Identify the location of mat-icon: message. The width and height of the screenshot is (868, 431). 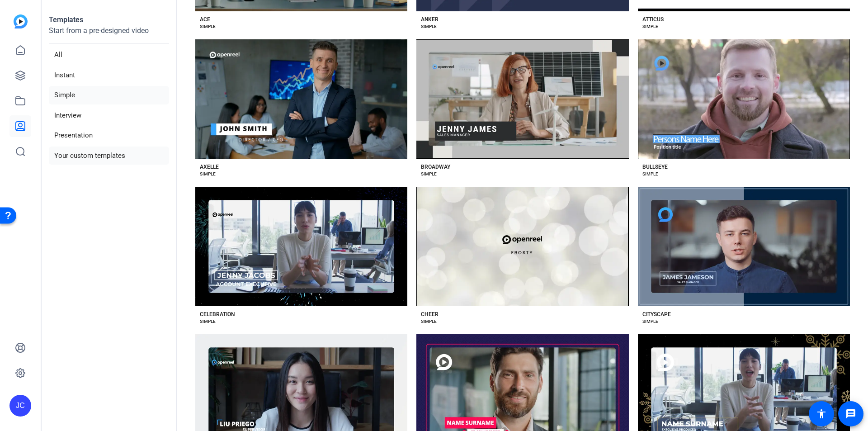
(851, 414).